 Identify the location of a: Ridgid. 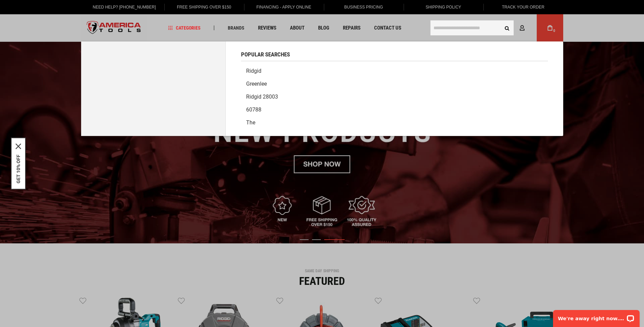
(395, 71).